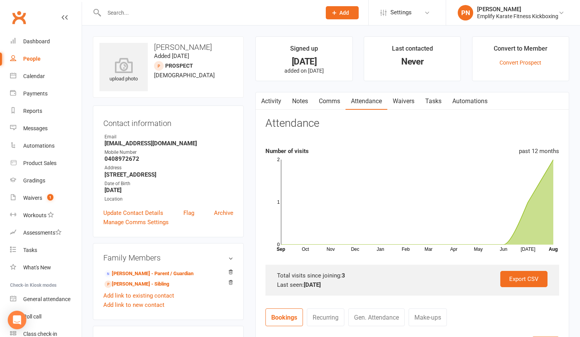 This screenshot has width=580, height=337. What do you see at coordinates (46, 268) in the screenshot?
I see `a: What's New` at bounding box center [46, 268].